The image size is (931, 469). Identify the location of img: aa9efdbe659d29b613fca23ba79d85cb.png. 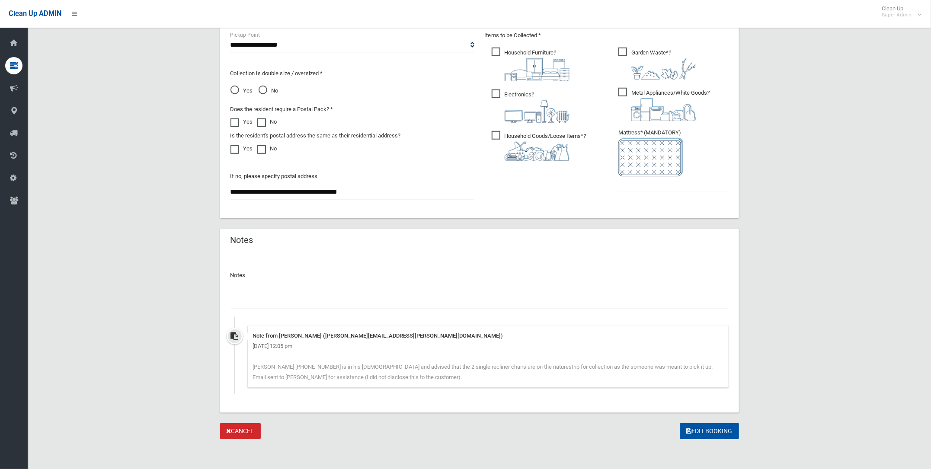
(537, 70).